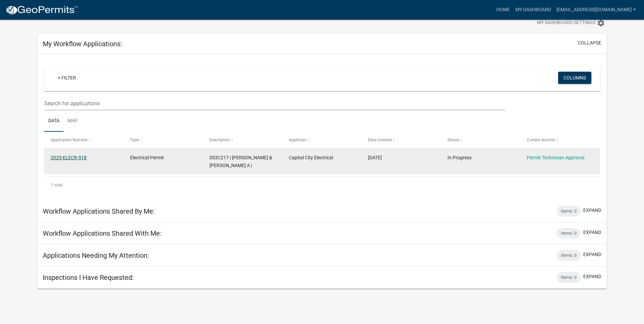  I want to click on span: Description, so click(220, 140).